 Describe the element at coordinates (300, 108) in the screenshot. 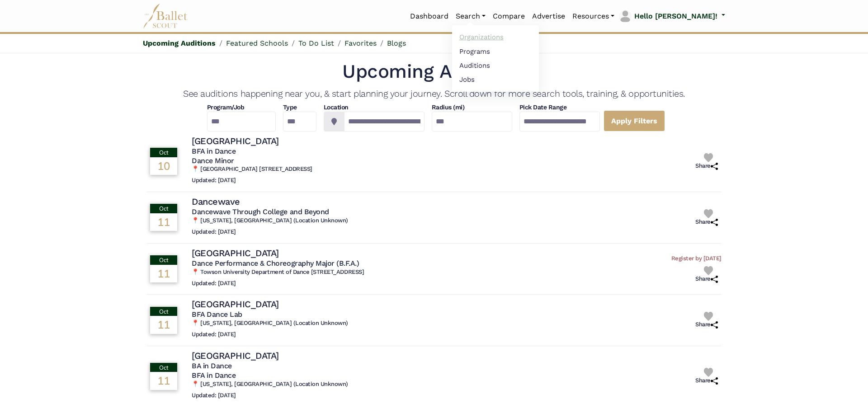

I see `h4: Type` at that location.